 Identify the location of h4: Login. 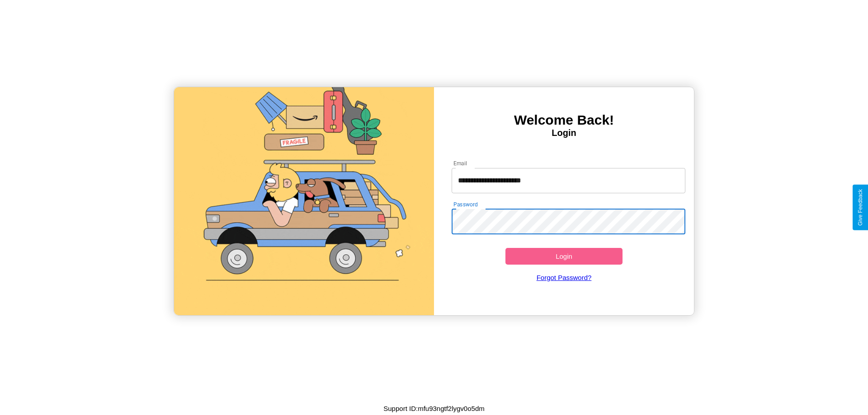
(564, 133).